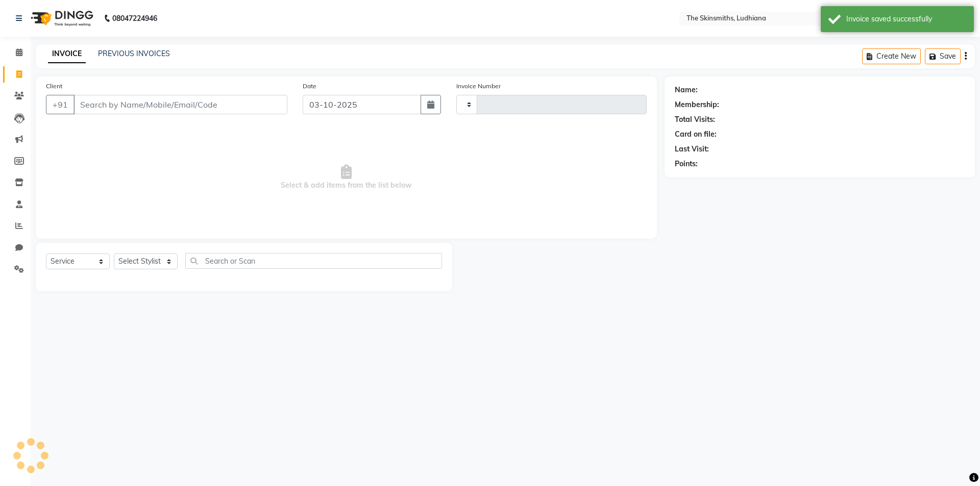 The image size is (980, 486). I want to click on input: Search by Name/Mobile/Email/Code, so click(180, 104).